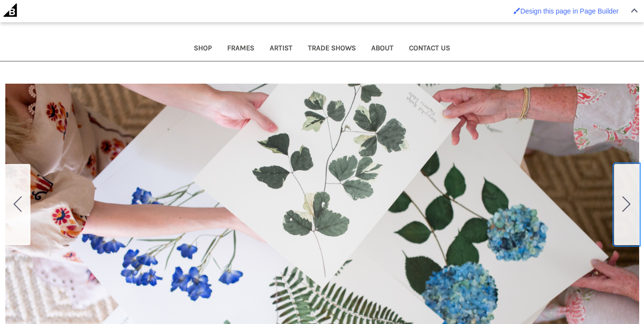  I want to click on img: Close Admin Bar, so click(634, 10).